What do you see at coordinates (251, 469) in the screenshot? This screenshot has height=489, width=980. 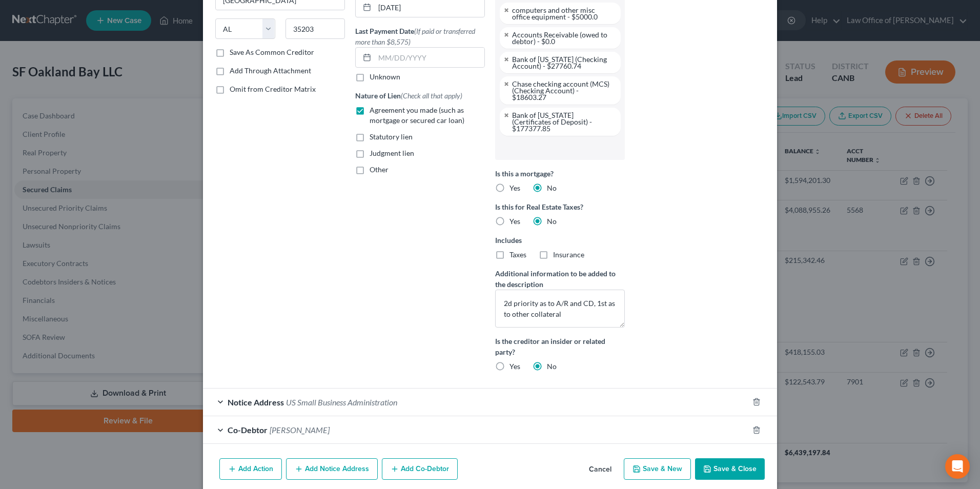 I see `button: Add Action` at bounding box center [251, 469].